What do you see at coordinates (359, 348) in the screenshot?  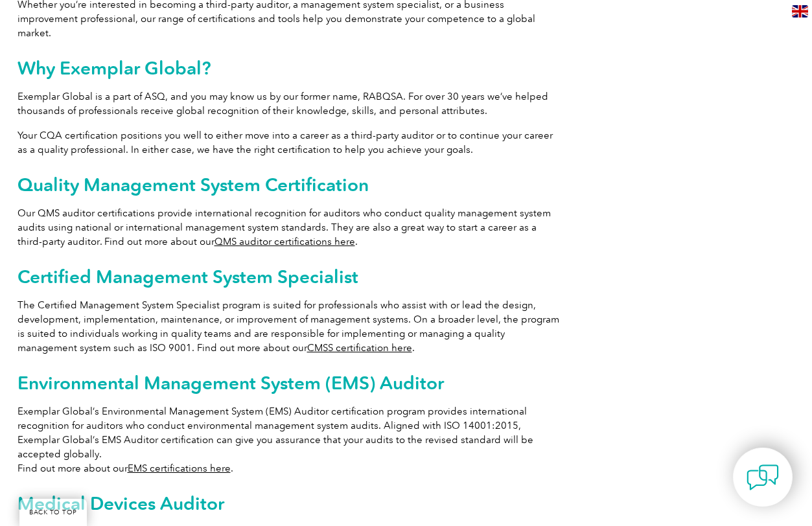 I see `a: CMSS certification here` at bounding box center [359, 348].